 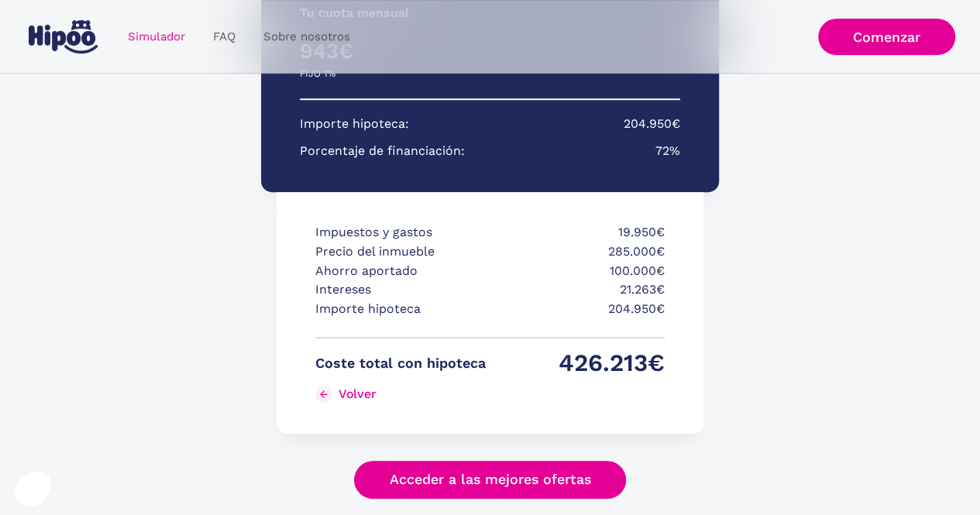 I want to click on p: 21.263€, so click(x=579, y=290).